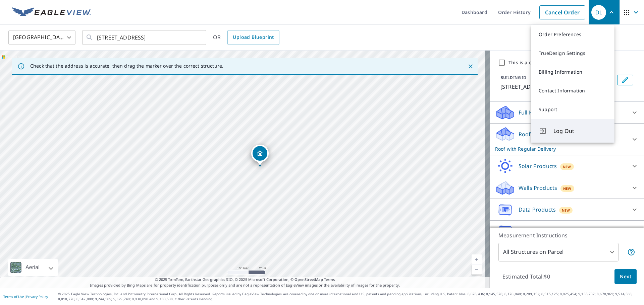 The width and height of the screenshot is (644, 305). Describe the element at coordinates (625, 80) in the screenshot. I see `button: Edit building 1` at that location.